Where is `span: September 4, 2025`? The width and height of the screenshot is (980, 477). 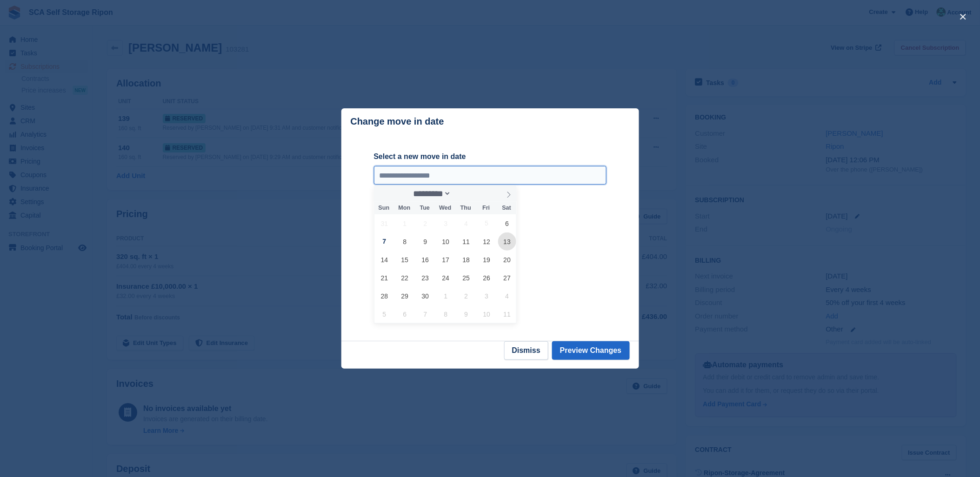
span: September 4, 2025 is located at coordinates (466, 223).